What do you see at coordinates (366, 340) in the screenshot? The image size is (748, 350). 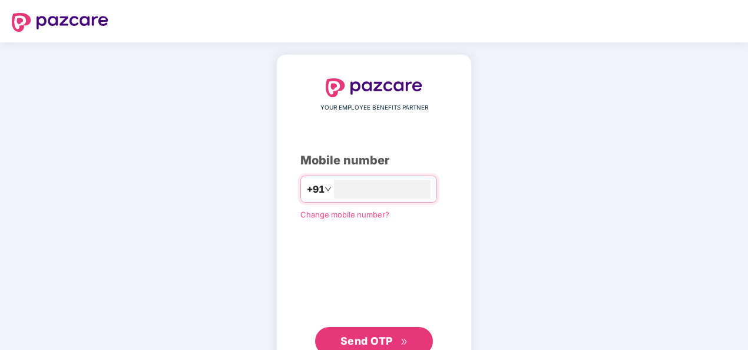 I see `span: Send OTP` at bounding box center [366, 340].